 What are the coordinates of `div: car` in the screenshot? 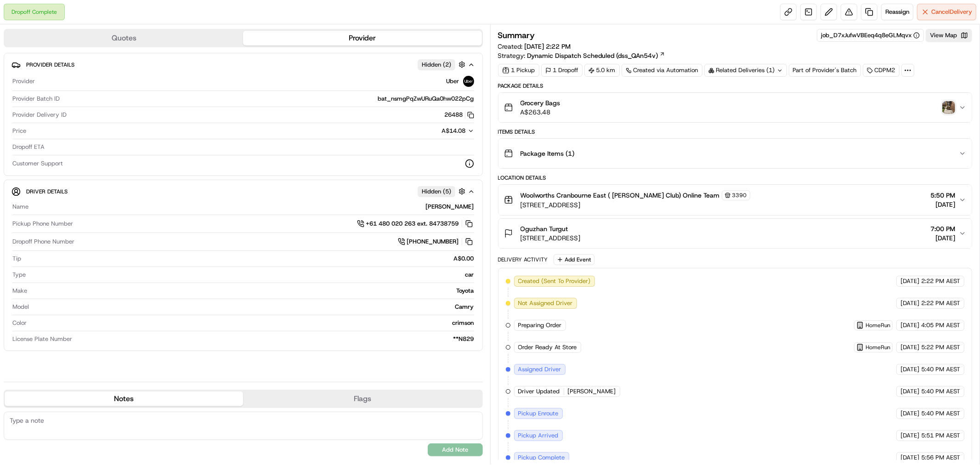 It's located at (252, 275).